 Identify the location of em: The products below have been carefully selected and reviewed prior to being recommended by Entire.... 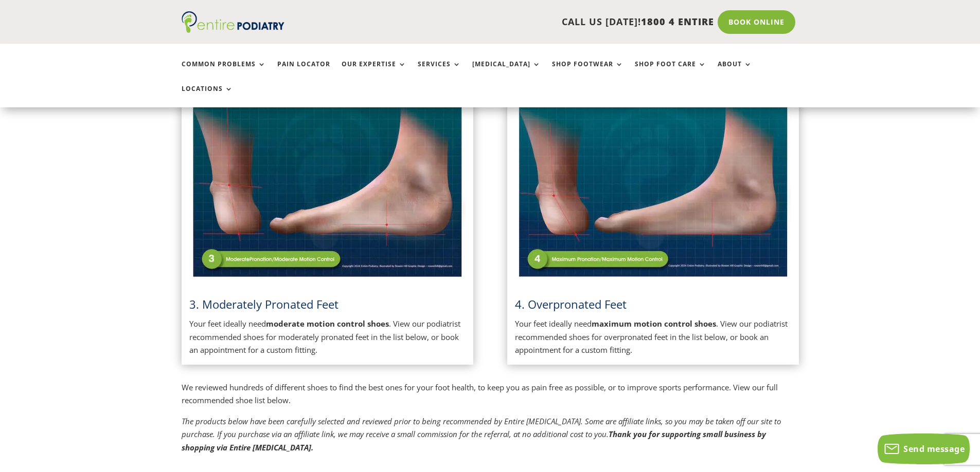
(481, 434).